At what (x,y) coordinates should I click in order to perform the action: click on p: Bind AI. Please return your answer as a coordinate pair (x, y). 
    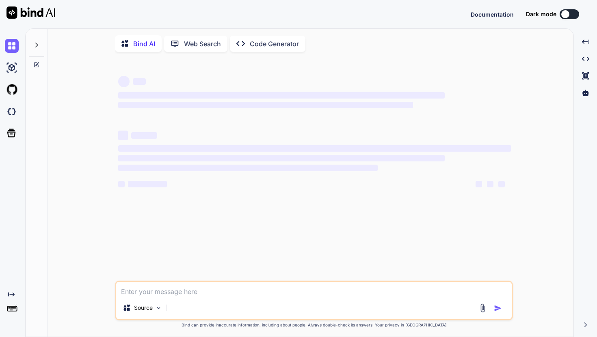
    Looking at the image, I should click on (144, 44).